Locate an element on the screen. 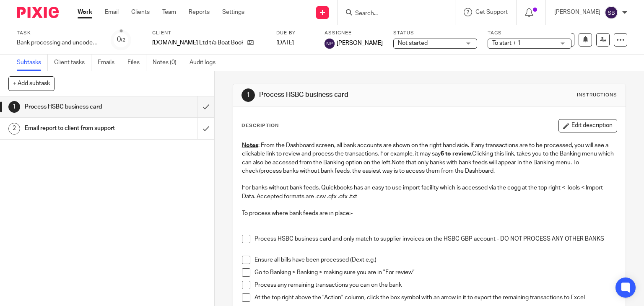 This screenshot has height=306, width=644. a: Email is located at coordinates (112, 12).